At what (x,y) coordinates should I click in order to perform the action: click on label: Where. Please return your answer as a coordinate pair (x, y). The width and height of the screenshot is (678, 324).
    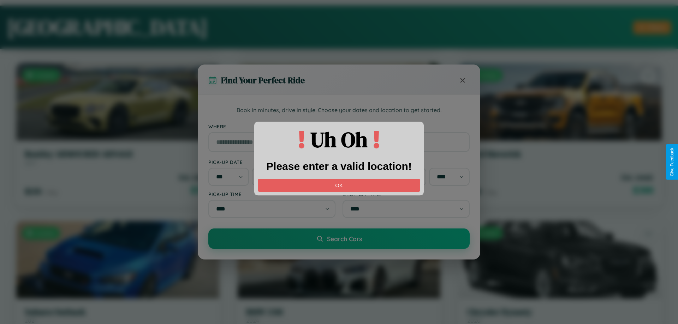
    Looking at the image, I should click on (339, 126).